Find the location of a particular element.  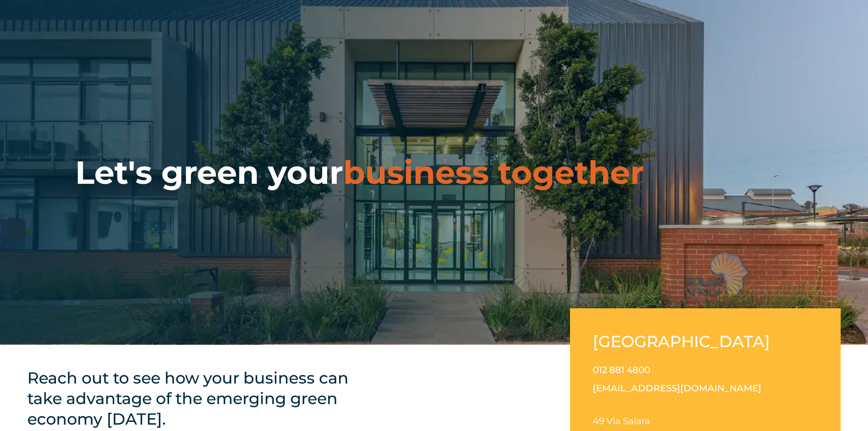

h1: Let's green your is located at coordinates (359, 173).